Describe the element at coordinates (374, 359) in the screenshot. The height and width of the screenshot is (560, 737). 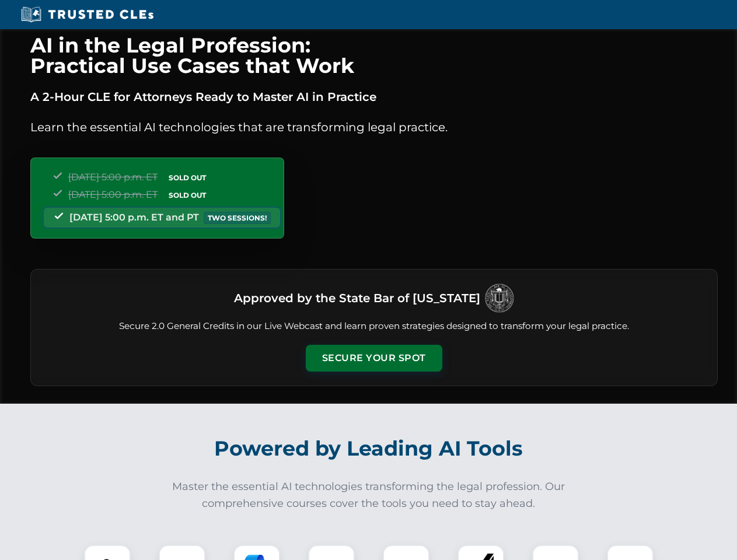
I see `button: Secure Your Spot` at that location.